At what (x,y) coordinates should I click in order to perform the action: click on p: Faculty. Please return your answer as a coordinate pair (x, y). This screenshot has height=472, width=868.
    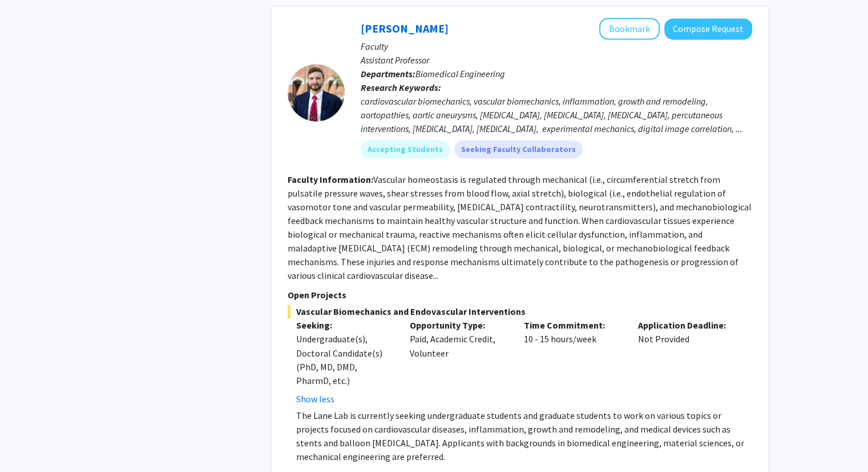
    Looking at the image, I should click on (556, 46).